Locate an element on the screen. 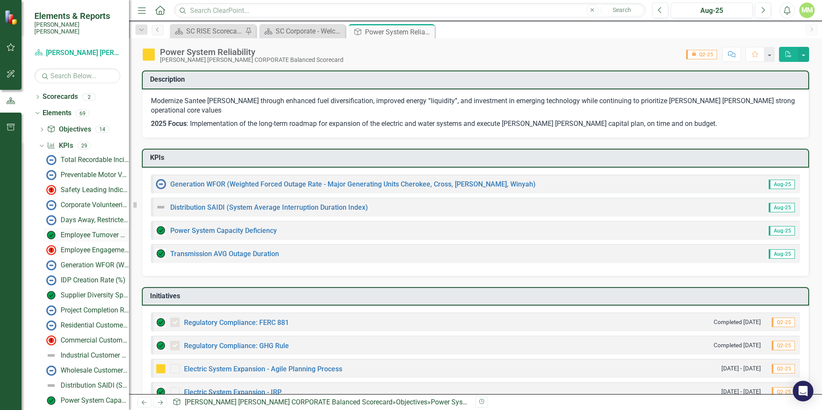 The image size is (822, 410). a: Electric System Expansion - Agile Planning Process is located at coordinates (263, 369).